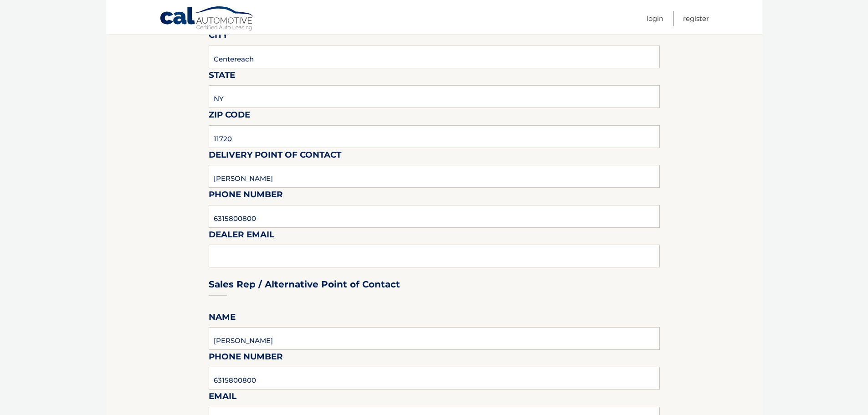 The width and height of the screenshot is (868, 415). What do you see at coordinates (304, 284) in the screenshot?
I see `h3: Sales Rep / Alternative Point of Contact` at bounding box center [304, 284].